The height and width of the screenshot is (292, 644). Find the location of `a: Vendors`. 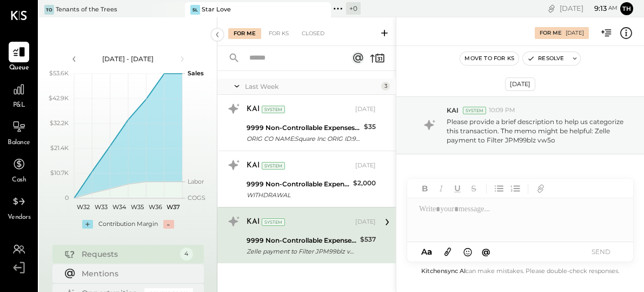

a: Vendors is located at coordinates (19, 207).